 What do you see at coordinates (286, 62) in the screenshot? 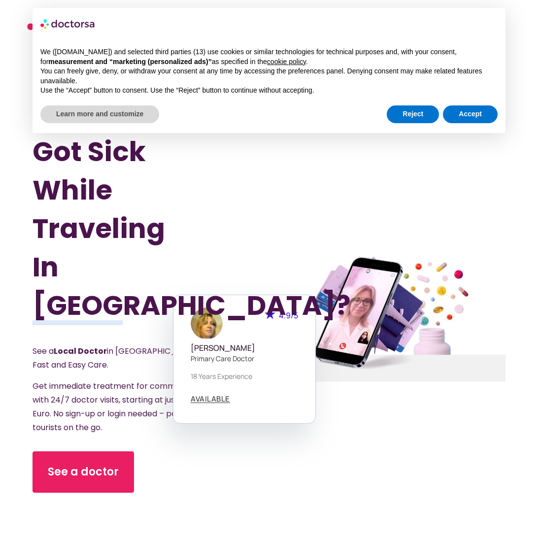
I see `a: cookie policy` at bounding box center [286, 62].